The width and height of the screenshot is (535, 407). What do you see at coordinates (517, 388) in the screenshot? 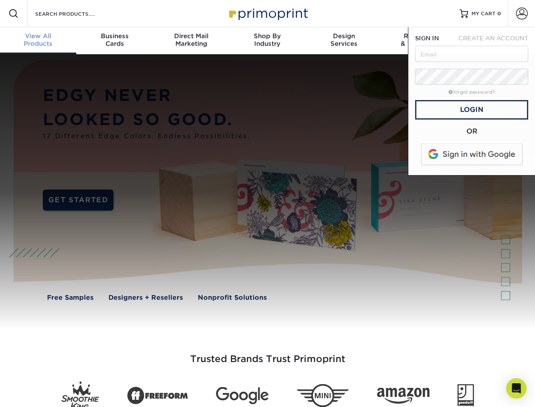
I see `div: Open Intercom Messenger` at bounding box center [517, 388].